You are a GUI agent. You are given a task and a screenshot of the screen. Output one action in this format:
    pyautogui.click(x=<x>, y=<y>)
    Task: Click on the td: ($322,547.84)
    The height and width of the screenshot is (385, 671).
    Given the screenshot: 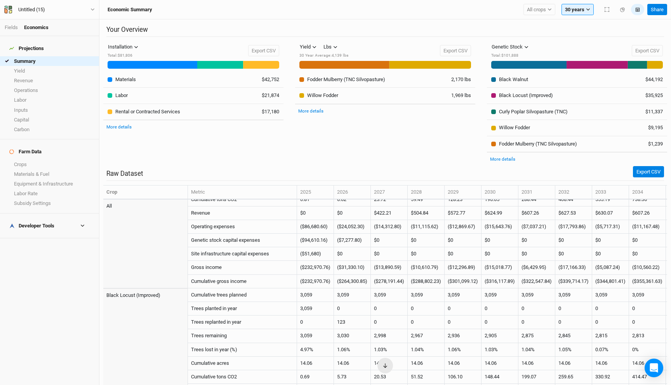 What is the action you would take?
    pyautogui.click(x=537, y=281)
    